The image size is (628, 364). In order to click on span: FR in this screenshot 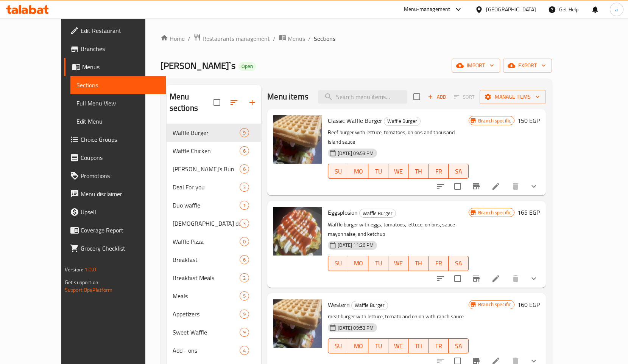, I will do `click(438, 171)`.